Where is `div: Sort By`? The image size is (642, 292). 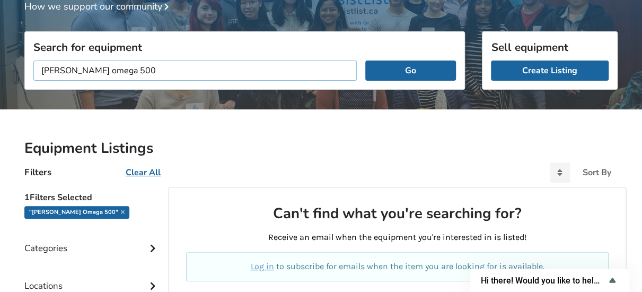 div: Sort By is located at coordinates (597, 172).